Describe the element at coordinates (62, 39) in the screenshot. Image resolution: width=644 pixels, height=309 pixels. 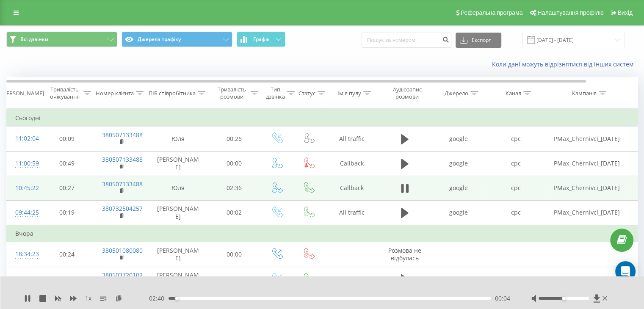
I see `button: Всі дзвінки` at that location.